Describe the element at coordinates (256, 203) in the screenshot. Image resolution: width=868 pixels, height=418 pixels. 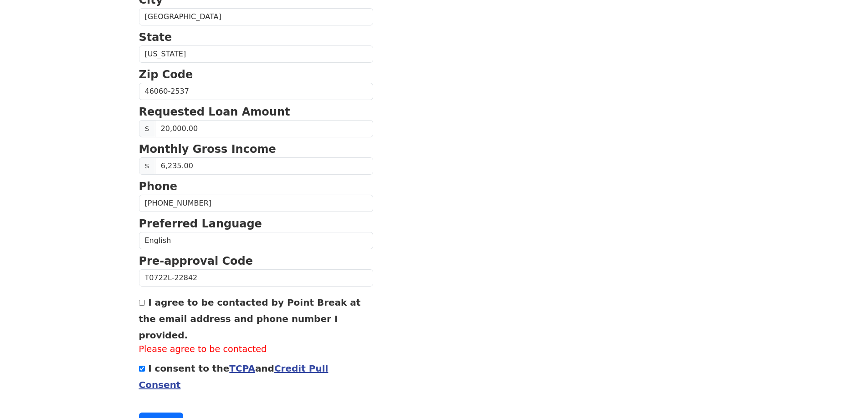
I see `input: Phone` at that location.